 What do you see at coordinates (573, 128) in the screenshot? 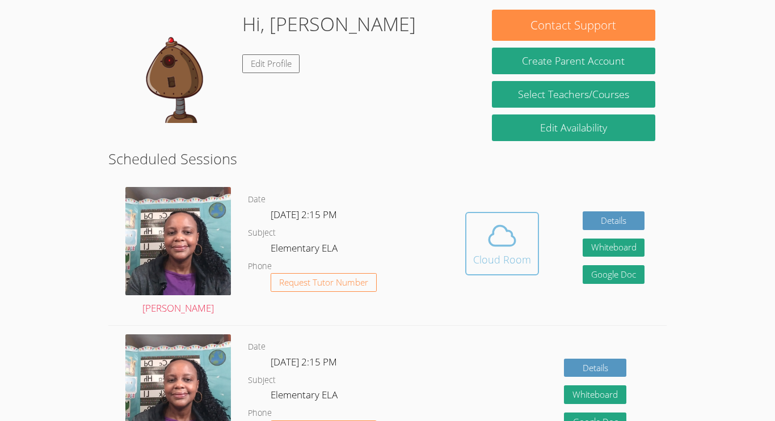
I see `a: Edit Availability` at bounding box center [573, 128].